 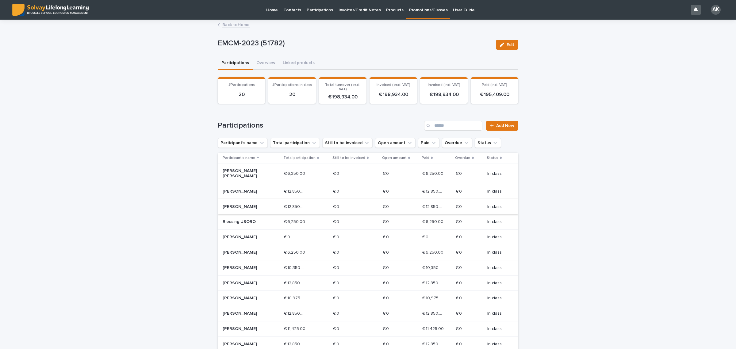 What do you see at coordinates (242, 85) in the screenshot?
I see `span: #Participations` at bounding box center [242, 85].